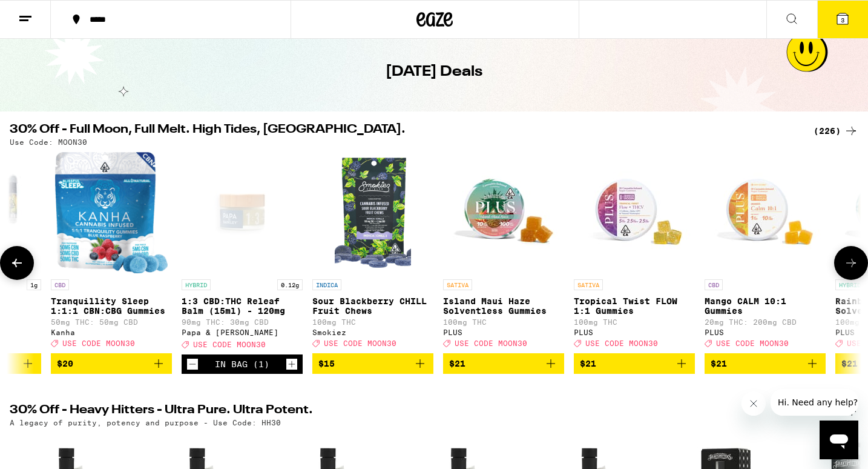 The image size is (868, 469). What do you see at coordinates (634, 253) in the screenshot?
I see `a: Open page for Tropical Twist FLOW 1:1 Gummies from PLUS` at bounding box center [634, 253].